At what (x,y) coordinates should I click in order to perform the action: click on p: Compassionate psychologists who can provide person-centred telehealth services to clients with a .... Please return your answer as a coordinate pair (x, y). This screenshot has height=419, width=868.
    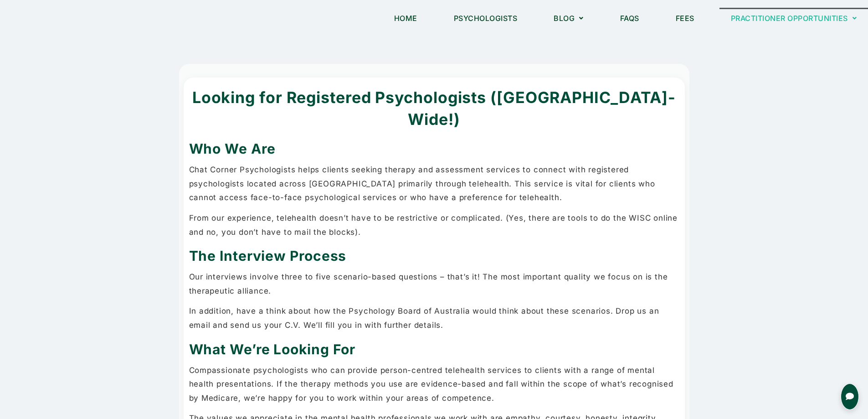
    Looking at the image, I should click on (434, 384).